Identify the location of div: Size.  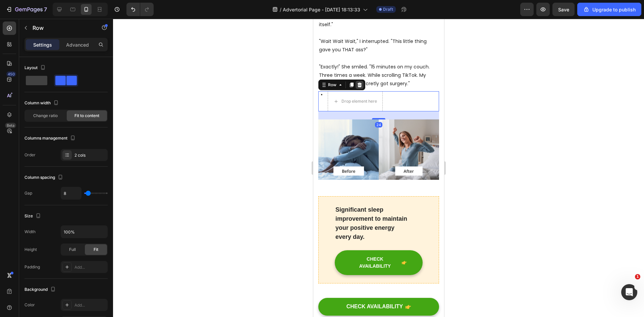
(33, 216).